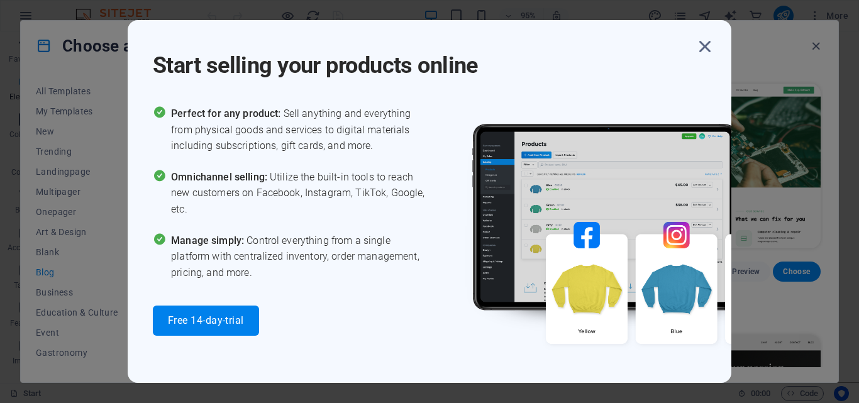  I want to click on span: Omnichannel selling:, so click(220, 177).